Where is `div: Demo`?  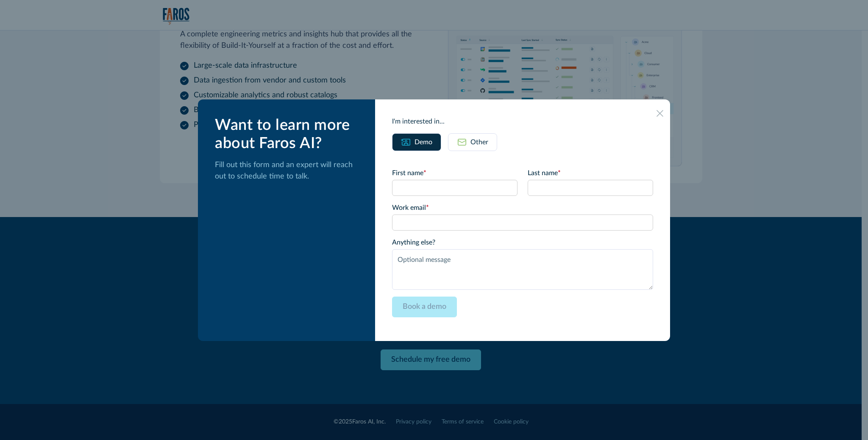 div: Demo is located at coordinates (423, 142).